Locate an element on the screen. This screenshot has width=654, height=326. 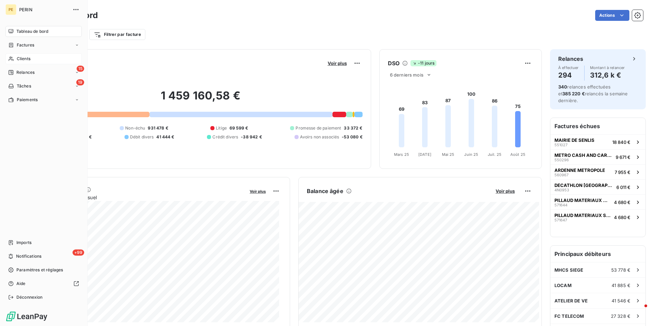
span: 550296 is located at coordinates (561, 160).